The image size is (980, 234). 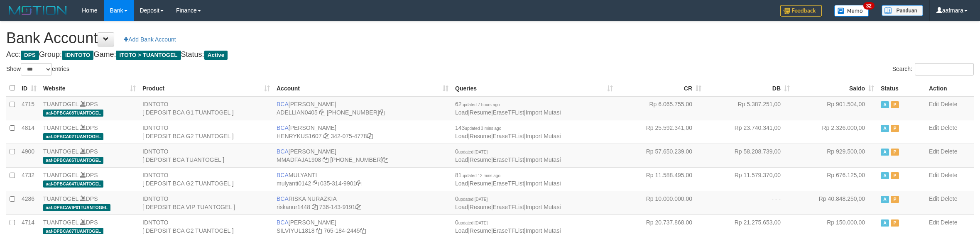 What do you see at coordinates (294, 184) in the screenshot?
I see `a: mulyanti0142` at bounding box center [294, 184].